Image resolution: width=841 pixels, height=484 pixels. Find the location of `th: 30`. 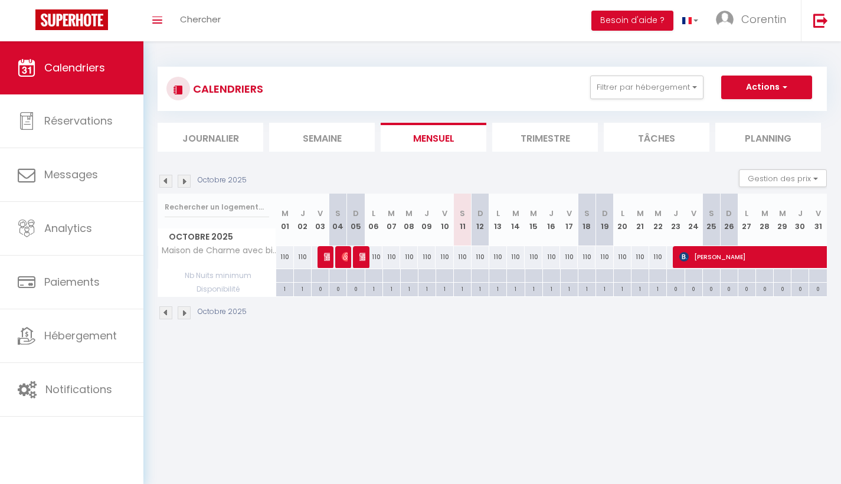

th: 30 is located at coordinates (800, 220).